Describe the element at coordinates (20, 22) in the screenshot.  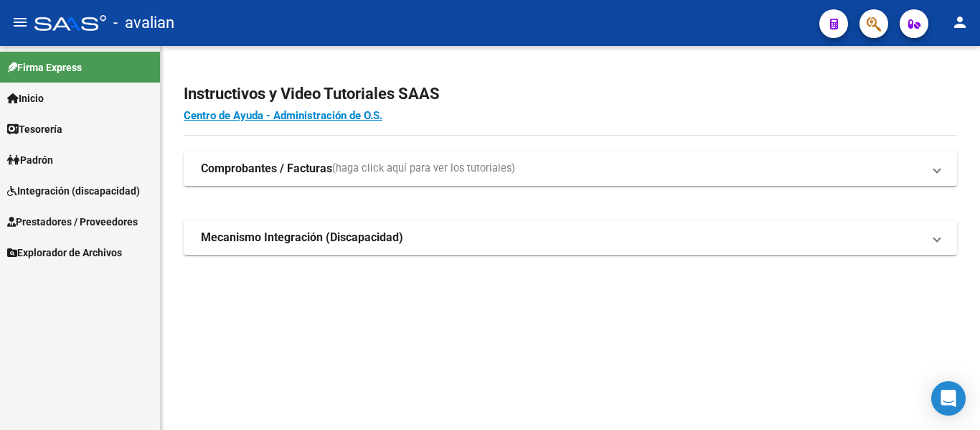
I see `mat-icon: menu` at that location.